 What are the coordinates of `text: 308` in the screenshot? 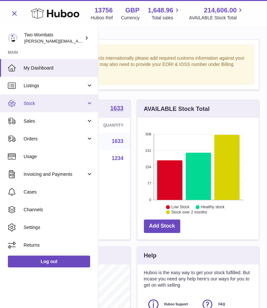 It's located at (148, 134).